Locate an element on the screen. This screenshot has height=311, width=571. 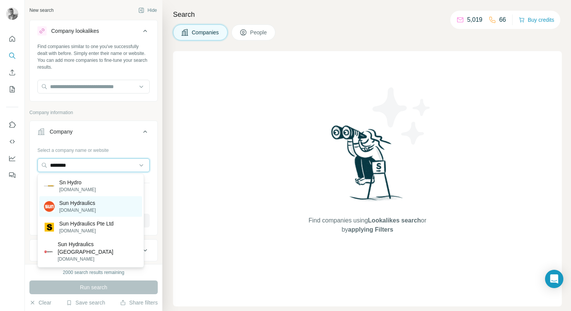
div: Company lookalikes is located at coordinates (75, 31).